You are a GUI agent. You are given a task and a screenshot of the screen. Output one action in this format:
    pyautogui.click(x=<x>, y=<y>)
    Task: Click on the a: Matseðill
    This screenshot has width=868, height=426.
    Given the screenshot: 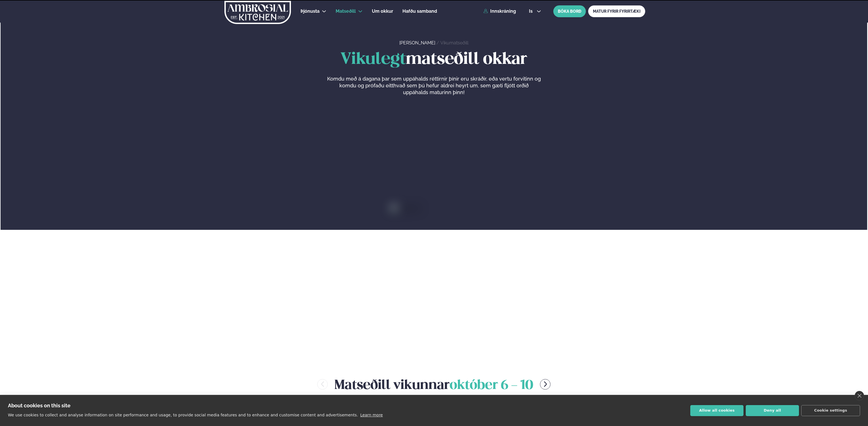 What is the action you would take?
    pyautogui.click(x=346, y=11)
    